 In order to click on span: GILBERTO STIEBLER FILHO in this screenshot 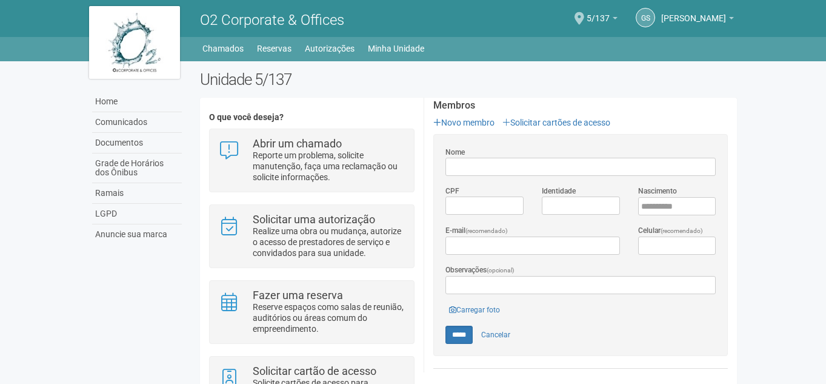, I will do `click(694, 12)`.